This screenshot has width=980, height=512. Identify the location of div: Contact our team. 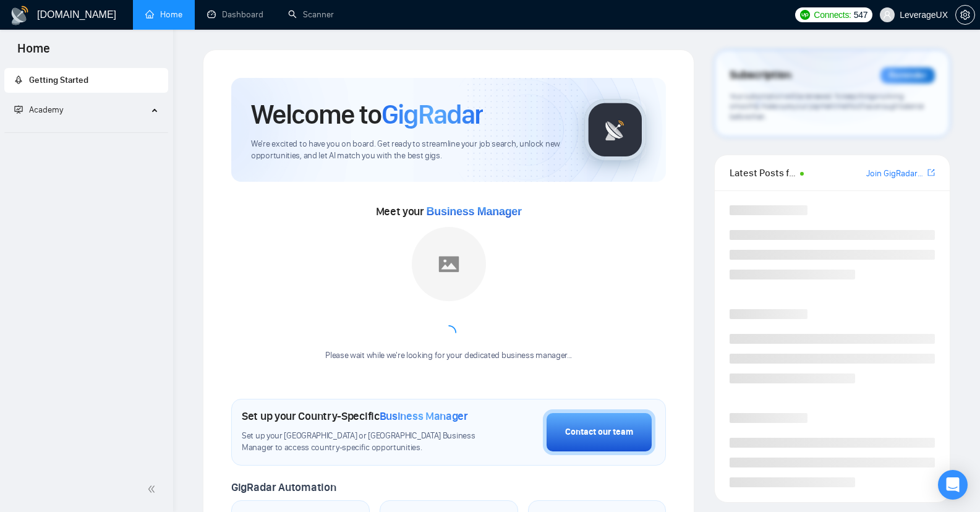
(599, 432).